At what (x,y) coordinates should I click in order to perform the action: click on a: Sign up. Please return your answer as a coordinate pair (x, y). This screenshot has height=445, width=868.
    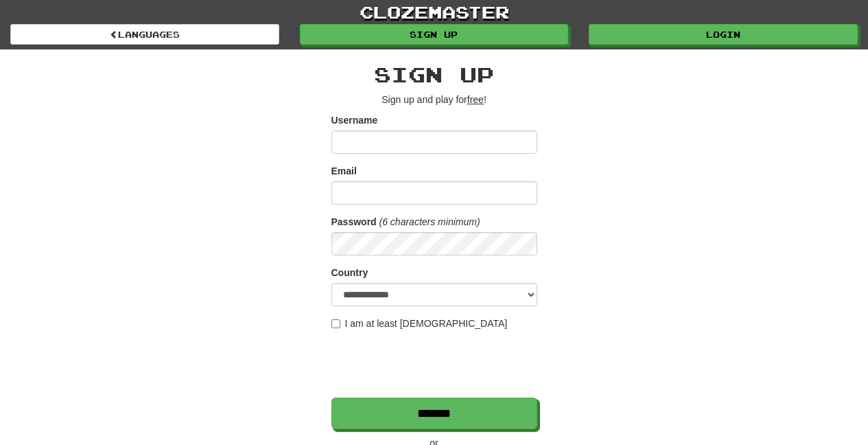
    Looking at the image, I should click on (434, 34).